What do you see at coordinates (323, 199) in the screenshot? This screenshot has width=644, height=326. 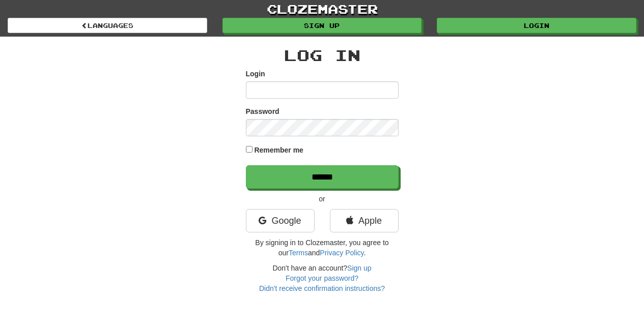 I see `p: or` at bounding box center [323, 199].